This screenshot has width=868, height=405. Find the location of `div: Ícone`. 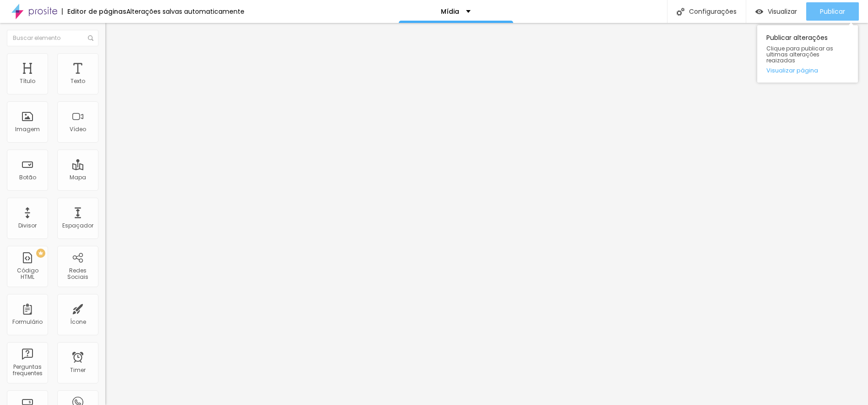

div: Ícone is located at coordinates (78, 322).